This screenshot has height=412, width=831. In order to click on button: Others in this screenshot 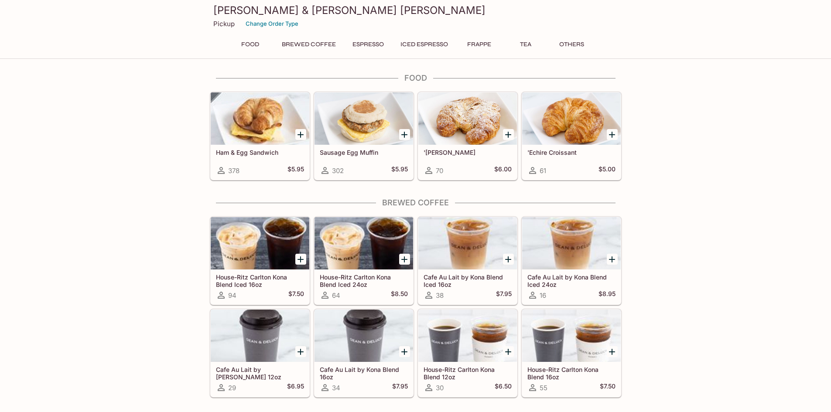, I will do `click(572, 45)`.